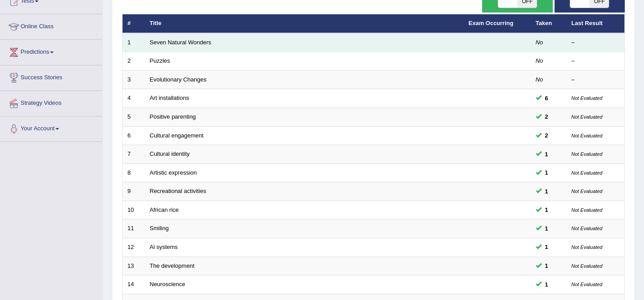  What do you see at coordinates (134, 61) in the screenshot?
I see `td: 2` at bounding box center [134, 61].